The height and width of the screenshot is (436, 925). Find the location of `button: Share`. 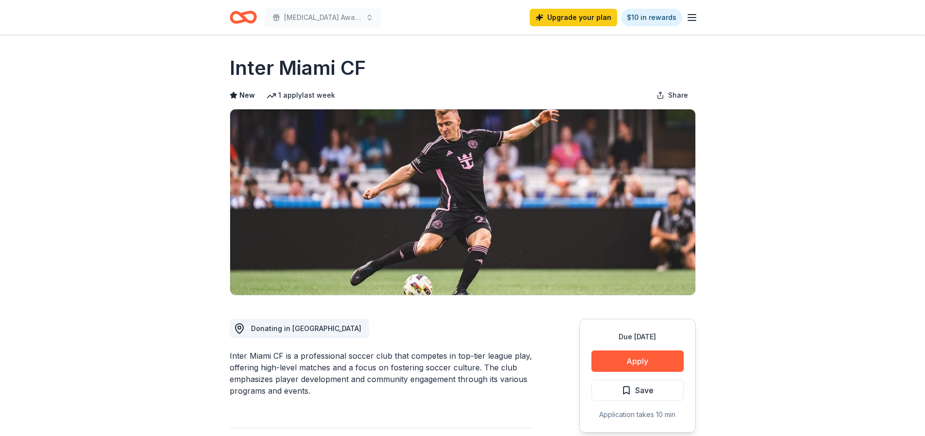

button: Share is located at coordinates (672, 95).